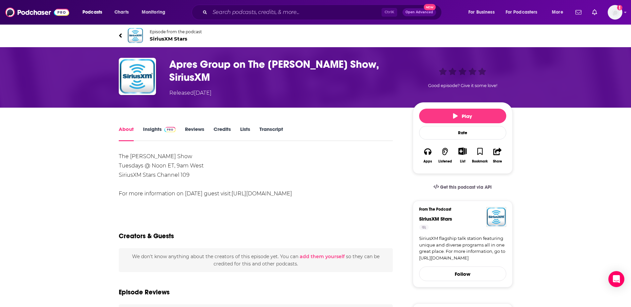 The image size is (631, 307). Describe the element at coordinates (170, 130) in the screenshot. I see `img: Podchaser Pro` at that location.